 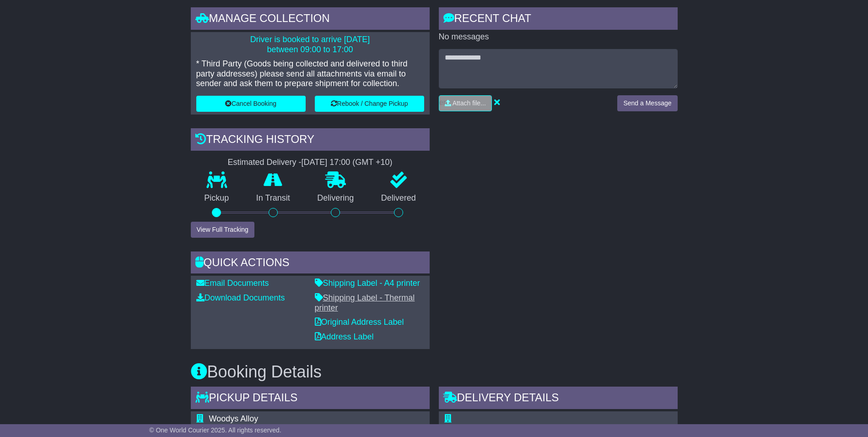 What do you see at coordinates (241, 297) in the screenshot?
I see `a: Download Documents` at bounding box center [241, 297].